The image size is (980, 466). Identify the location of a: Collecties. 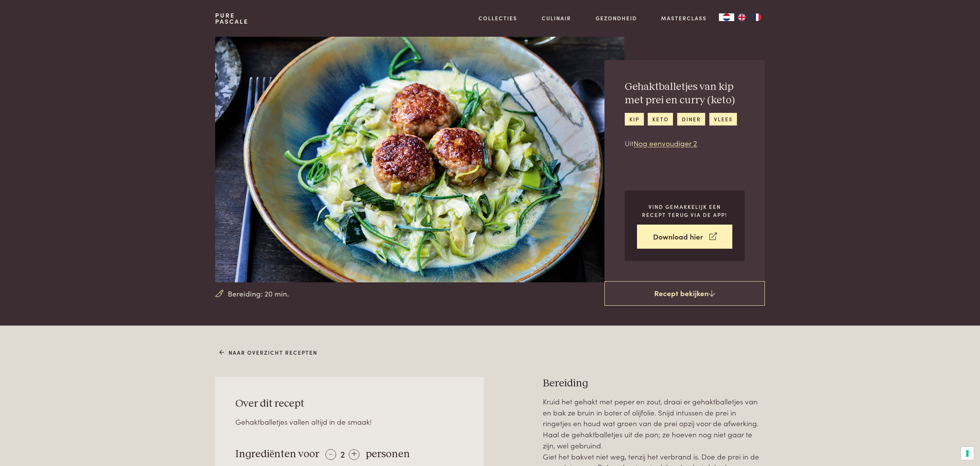
(498, 18).